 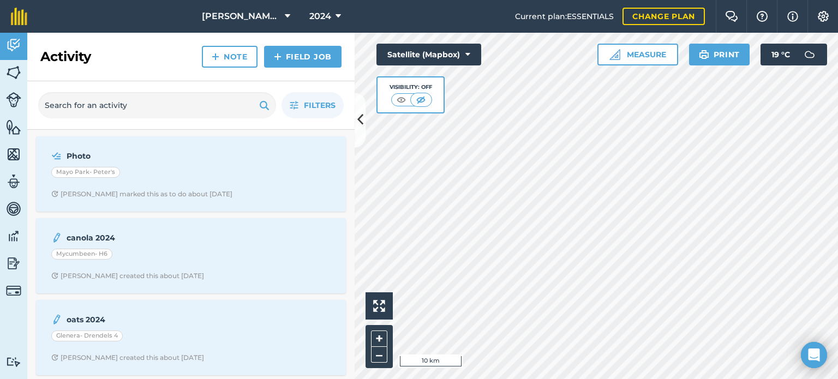 What do you see at coordinates (320, 16) in the screenshot?
I see `span: 2024` at bounding box center [320, 16].